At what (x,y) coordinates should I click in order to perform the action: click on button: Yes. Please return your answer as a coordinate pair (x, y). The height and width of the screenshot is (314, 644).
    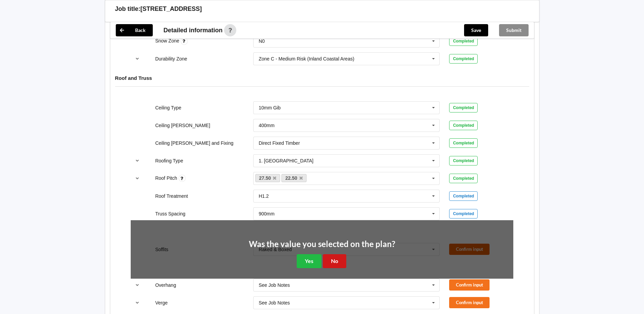
    Looking at the image, I should click on (309, 261).